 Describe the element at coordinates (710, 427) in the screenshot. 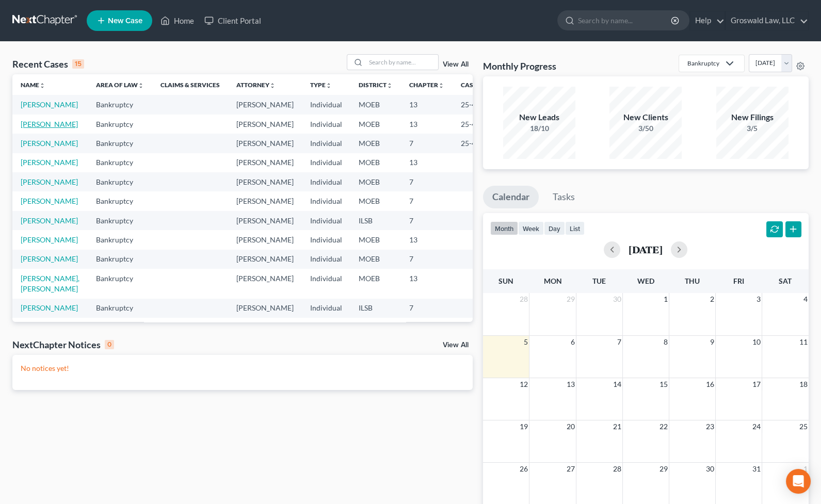

I see `span: 23` at that location.